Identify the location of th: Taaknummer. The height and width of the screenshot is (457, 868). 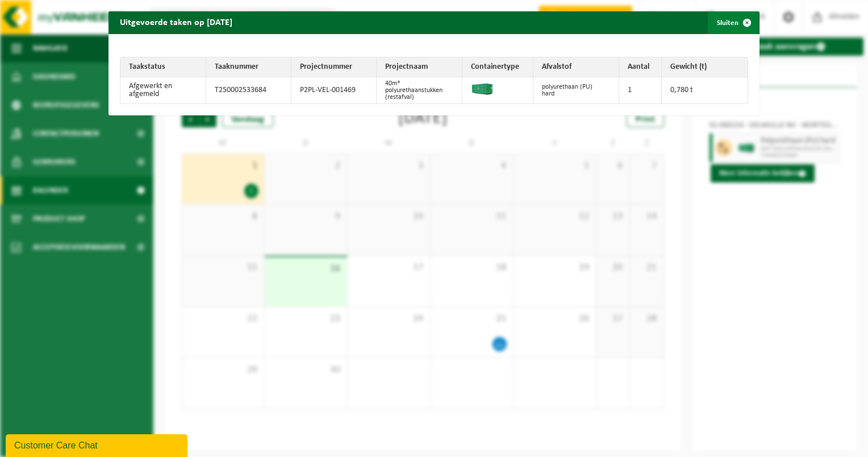
(249, 67).